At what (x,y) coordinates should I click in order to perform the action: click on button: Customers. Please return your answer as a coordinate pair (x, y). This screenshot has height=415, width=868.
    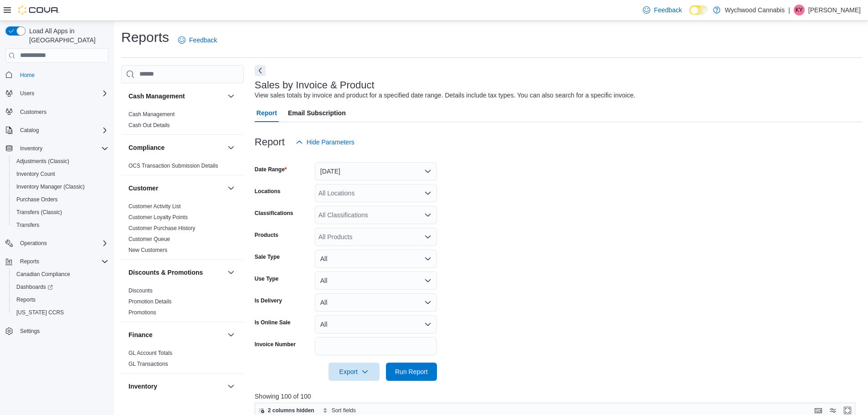
    Looking at the image, I should click on (57, 112).